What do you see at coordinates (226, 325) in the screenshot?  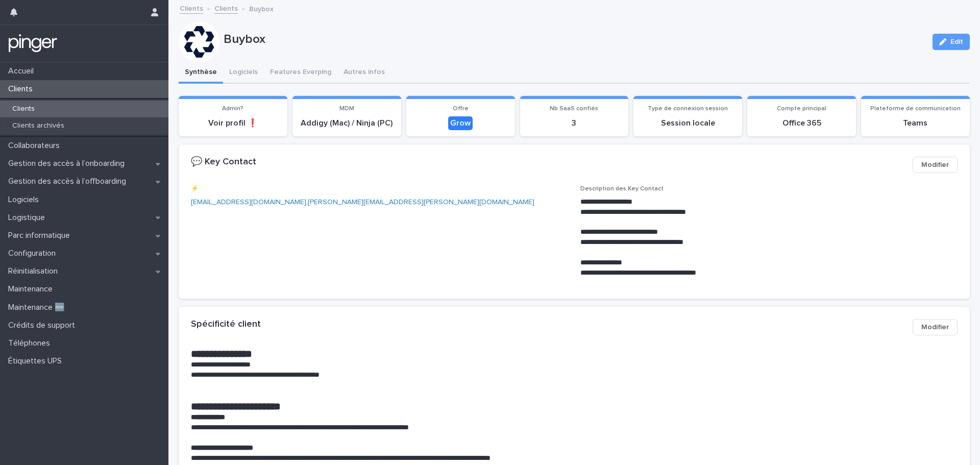 I see `h2: Spécificité client` at bounding box center [226, 325].